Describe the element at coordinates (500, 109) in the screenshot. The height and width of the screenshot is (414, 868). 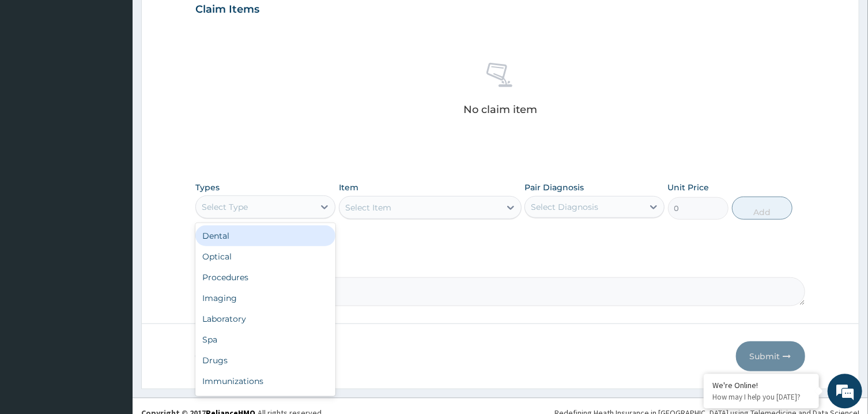
I see `p: No claim item` at that location.